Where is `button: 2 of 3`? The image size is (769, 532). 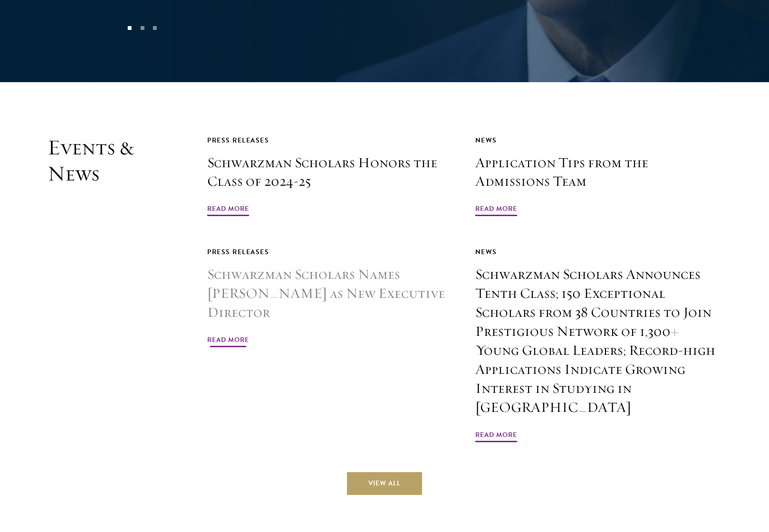 button: 2 of 3 is located at coordinates (142, 28).